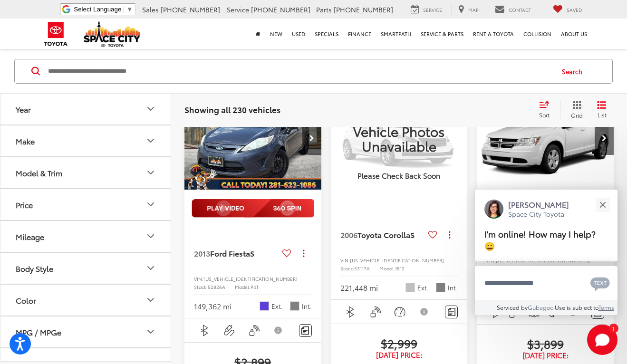 This screenshot has height=364, width=627. Describe the element at coordinates (86, 331) in the screenshot. I see `button: MPG / MPGeMPG / MPGe` at that location.